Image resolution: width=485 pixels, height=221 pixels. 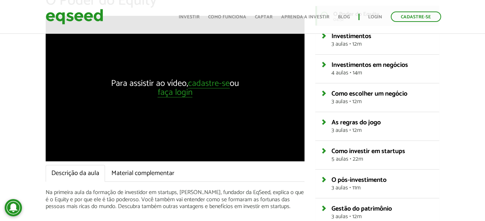 What do you see at coordinates (264, 17) in the screenshot?
I see `a: Captar` at bounding box center [264, 17].